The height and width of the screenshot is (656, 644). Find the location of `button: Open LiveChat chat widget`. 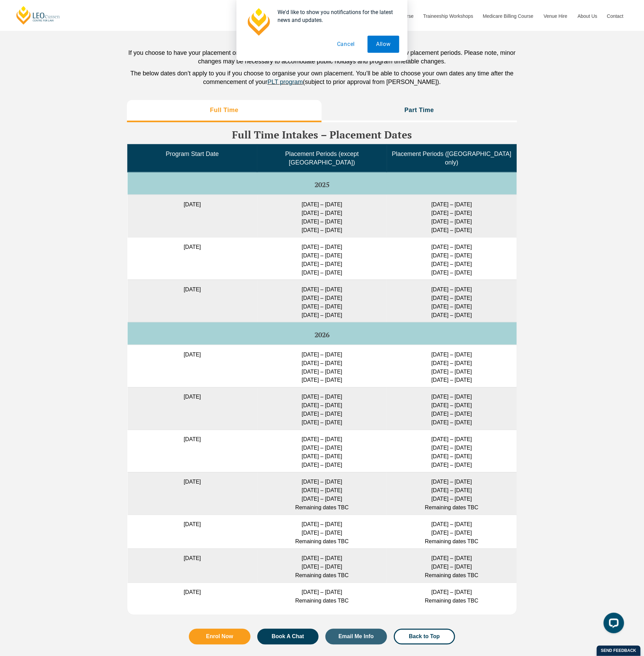

button: Open LiveChat chat widget is located at coordinates (15, 13).